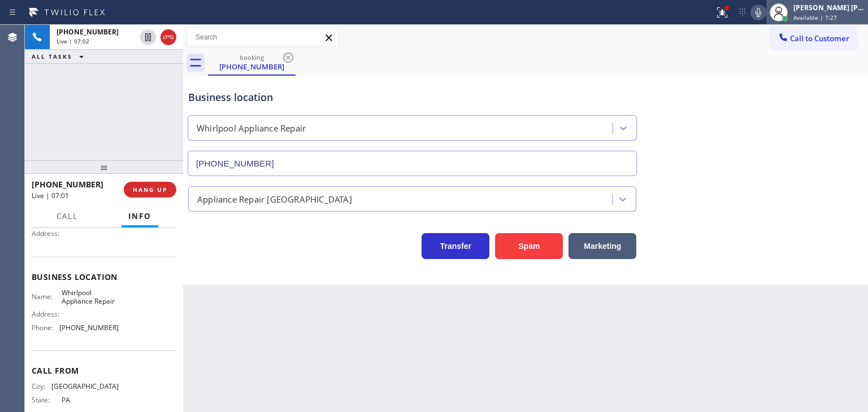 The height and width of the screenshot is (412, 868). What do you see at coordinates (46, 400) in the screenshot?
I see `span: State:` at bounding box center [46, 400].